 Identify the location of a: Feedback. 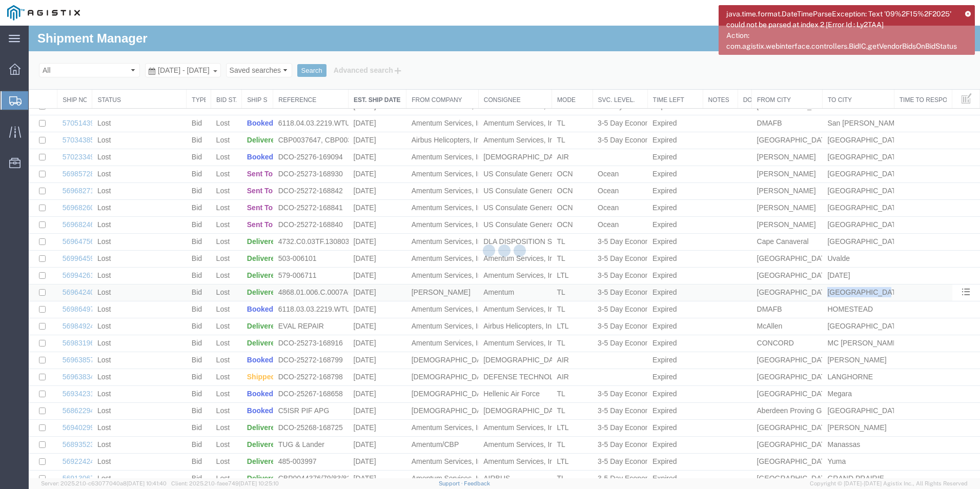
(477, 484).